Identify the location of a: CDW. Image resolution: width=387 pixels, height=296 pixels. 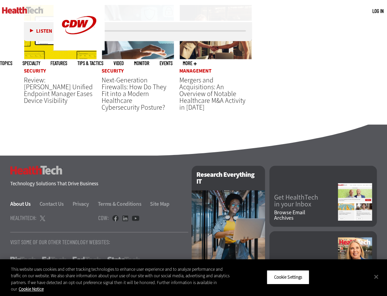
(79, 48).